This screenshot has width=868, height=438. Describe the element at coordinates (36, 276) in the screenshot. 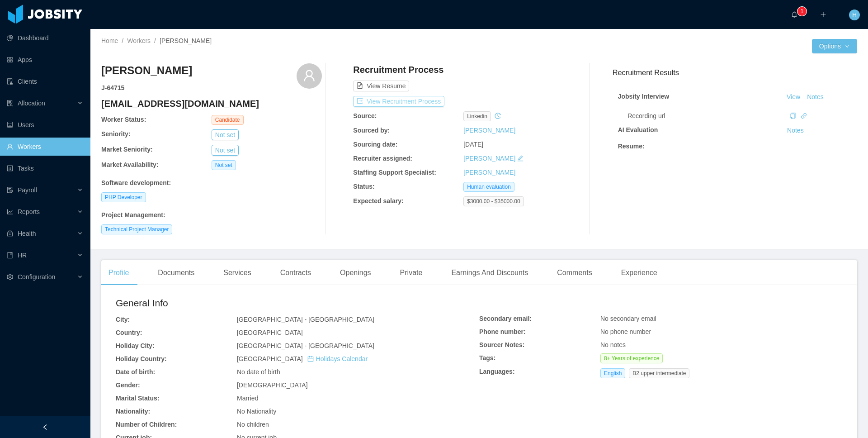

I see `span: Configuration` at that location.